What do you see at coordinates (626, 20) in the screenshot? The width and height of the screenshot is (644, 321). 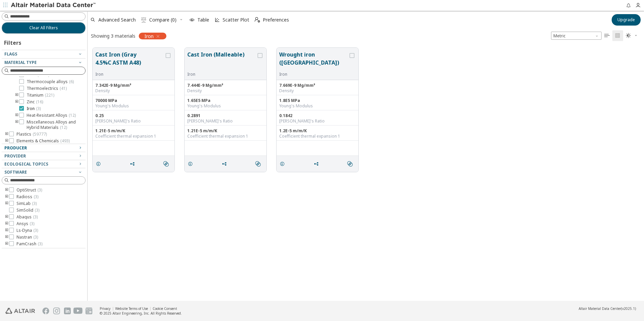 I see `span: Upgrade` at bounding box center [626, 20].